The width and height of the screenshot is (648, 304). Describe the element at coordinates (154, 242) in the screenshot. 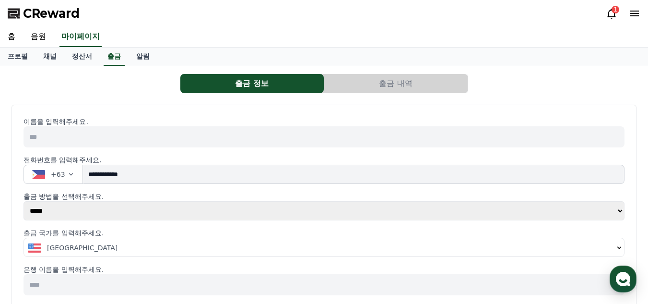

I see `span: 설정` at that location.